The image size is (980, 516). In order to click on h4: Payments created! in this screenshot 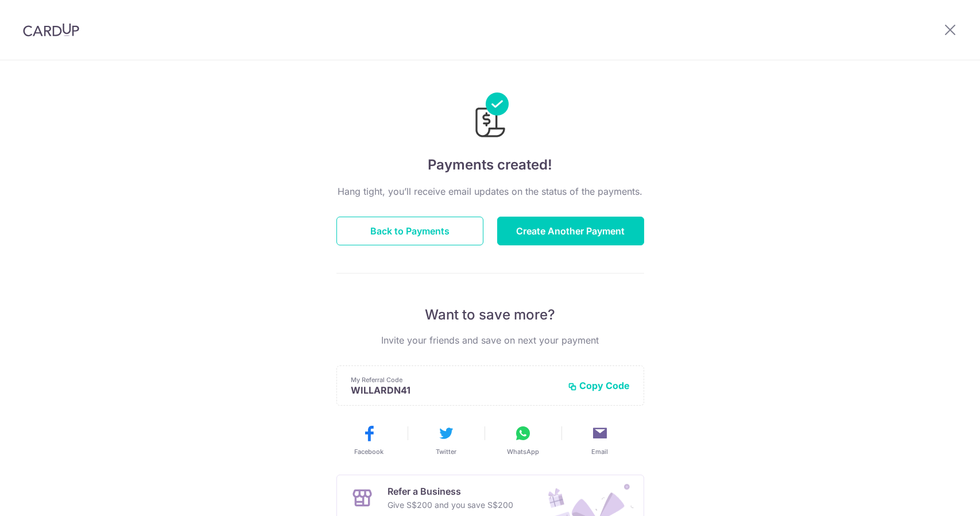, I will do `click(490, 164)`.